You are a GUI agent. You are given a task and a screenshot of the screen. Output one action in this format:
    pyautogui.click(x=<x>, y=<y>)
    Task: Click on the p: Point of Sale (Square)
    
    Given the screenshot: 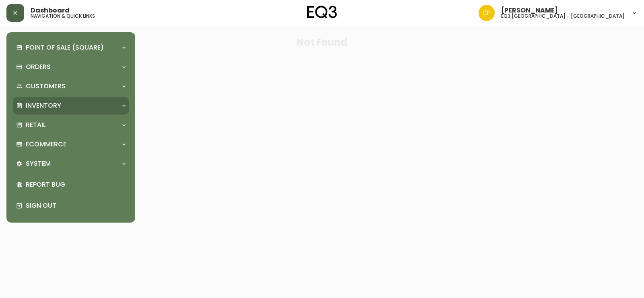 What is the action you would take?
    pyautogui.click(x=64, y=47)
    